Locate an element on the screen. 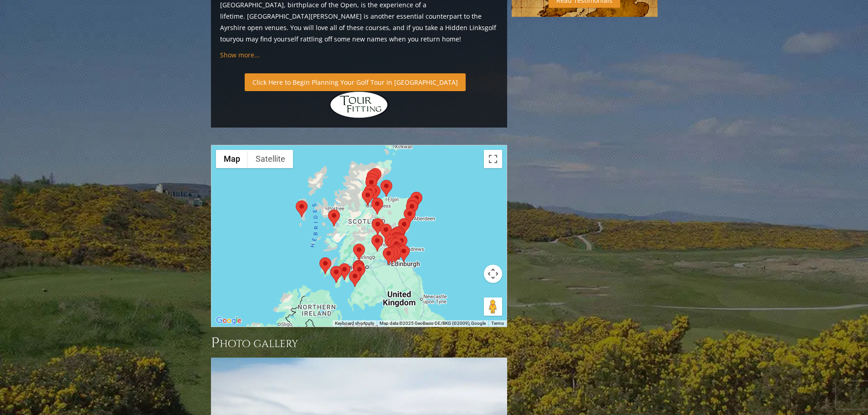 This screenshot has width=868, height=415. button: Show satellite imagery is located at coordinates (271, 159).